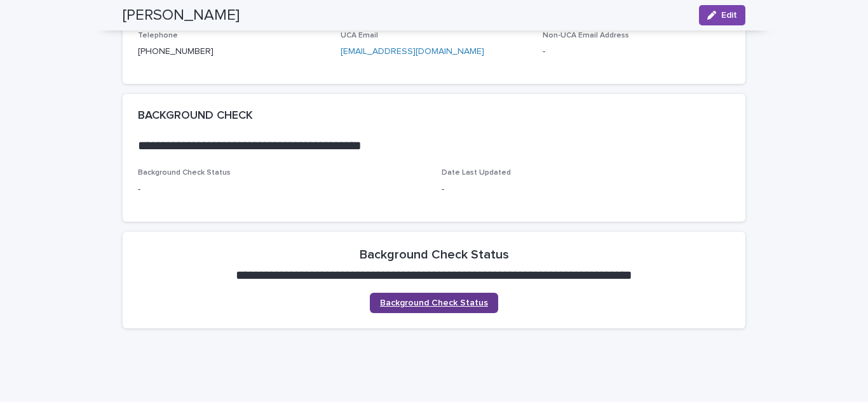 Image resolution: width=868 pixels, height=402 pixels. I want to click on button: Edit, so click(722, 15).